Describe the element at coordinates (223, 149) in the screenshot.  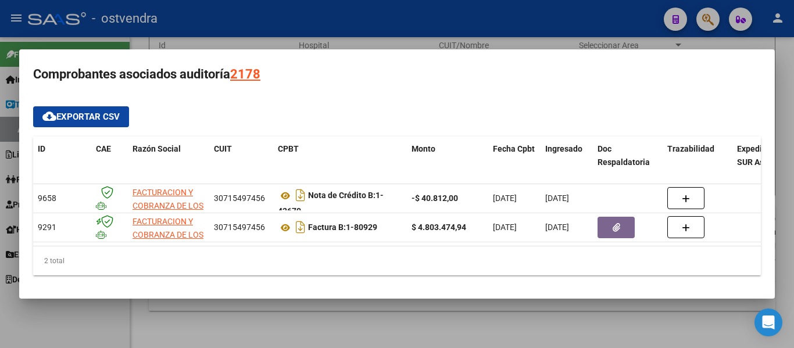
I see `span: CUIT` at that location.